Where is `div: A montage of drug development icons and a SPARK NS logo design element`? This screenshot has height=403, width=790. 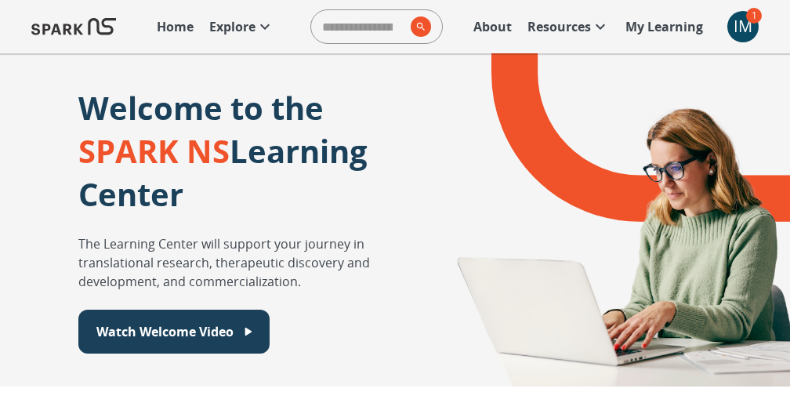 div: A montage of drug development icons and a SPARK NS logo design element is located at coordinates (612, 220).